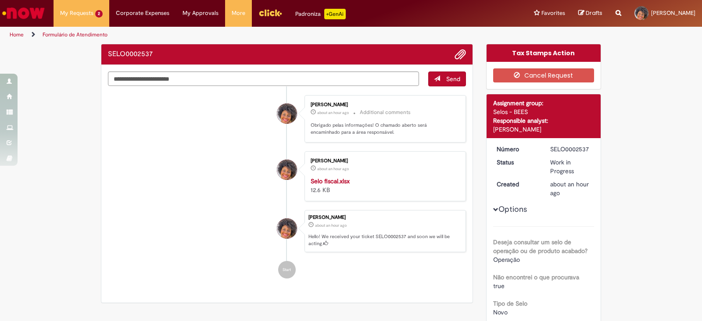 This screenshot has width=702, height=321. Describe the element at coordinates (544, 75) in the screenshot. I see `button: Cancel Request` at that location.